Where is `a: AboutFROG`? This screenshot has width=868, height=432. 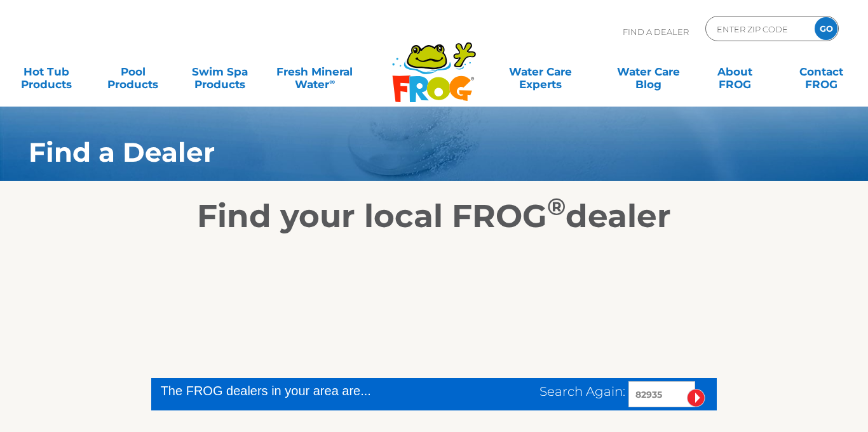 a: AboutFROG is located at coordinates (735, 71).